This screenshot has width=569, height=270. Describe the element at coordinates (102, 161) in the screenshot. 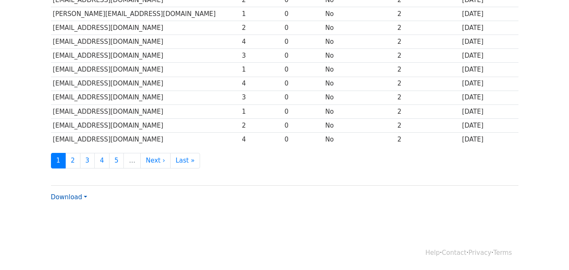

I see `a: 4` at that location.